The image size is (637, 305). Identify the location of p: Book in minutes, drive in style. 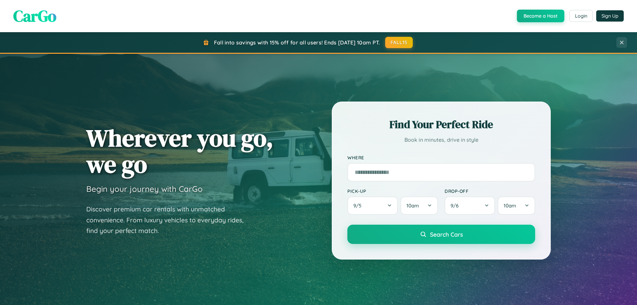
(441, 140).